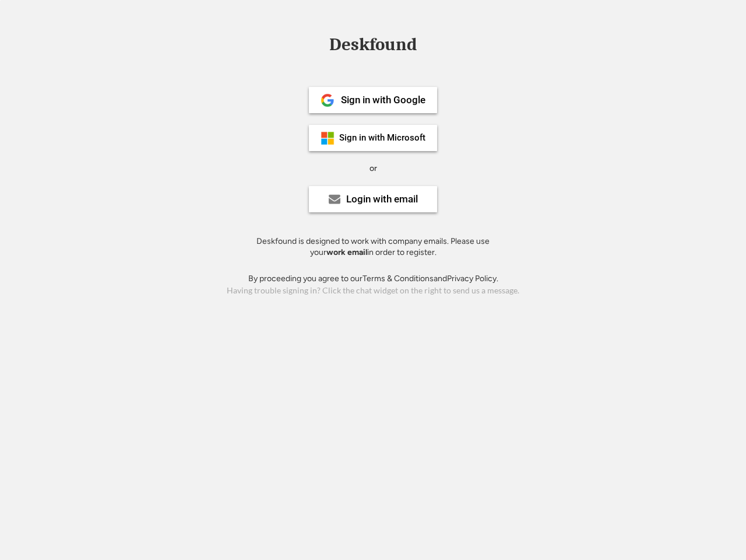 The width and height of the screenshot is (746, 560). What do you see at coordinates (382, 137) in the screenshot?
I see `div: Sign in with Microsoft` at bounding box center [382, 137].